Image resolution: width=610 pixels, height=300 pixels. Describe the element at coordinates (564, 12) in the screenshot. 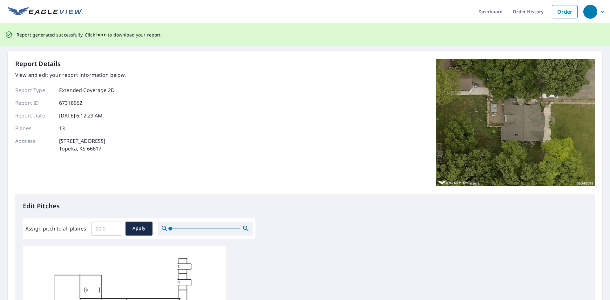

I see `a: Order` at that location.